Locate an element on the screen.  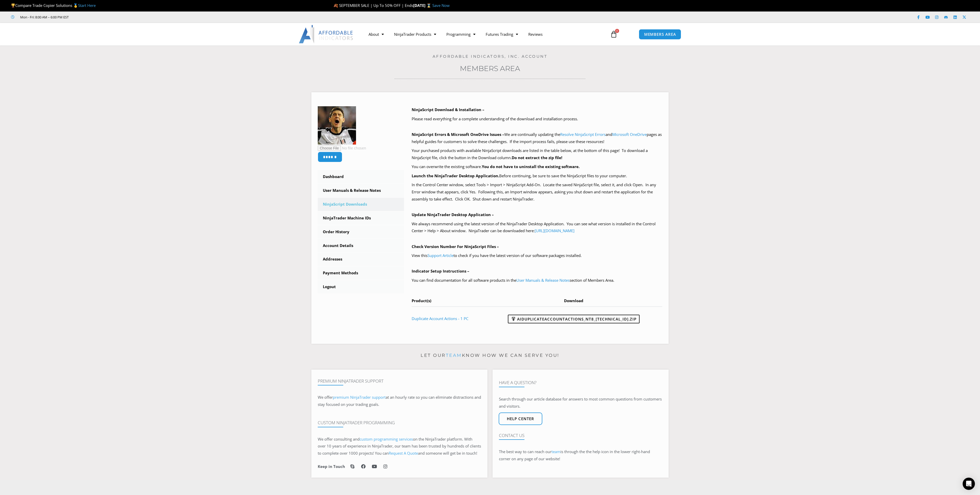
p: You can find documentation for all software products in the section of Members Area. is located at coordinates (537, 280).